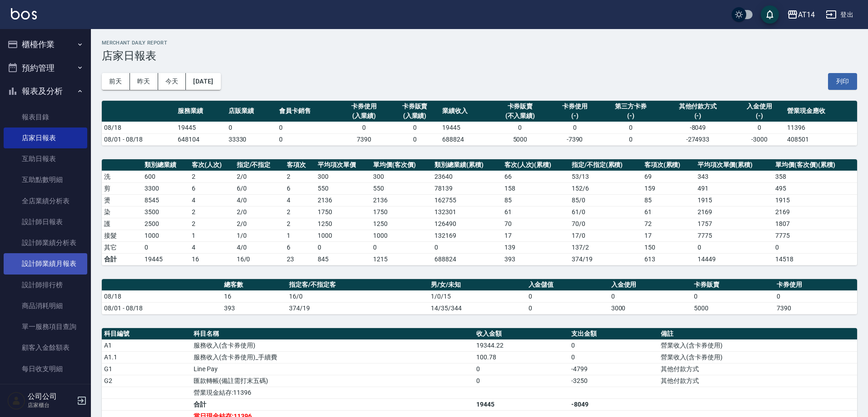  What do you see at coordinates (466, 259) in the screenshot?
I see `td: 688824` at bounding box center [466, 259].